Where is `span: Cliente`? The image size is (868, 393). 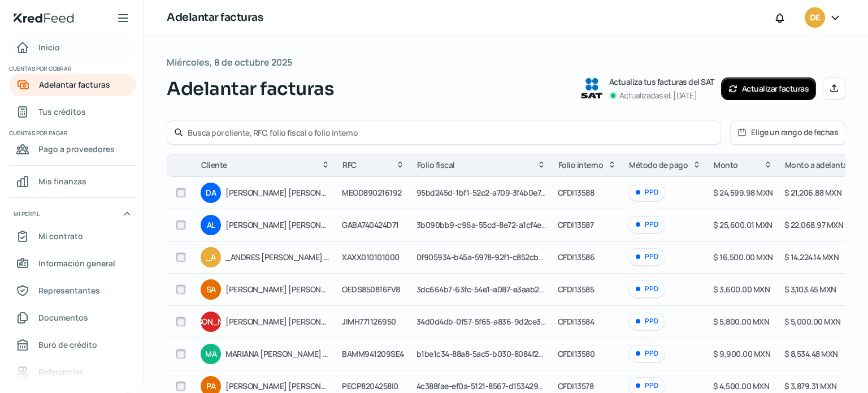 span: Cliente is located at coordinates (214, 165).